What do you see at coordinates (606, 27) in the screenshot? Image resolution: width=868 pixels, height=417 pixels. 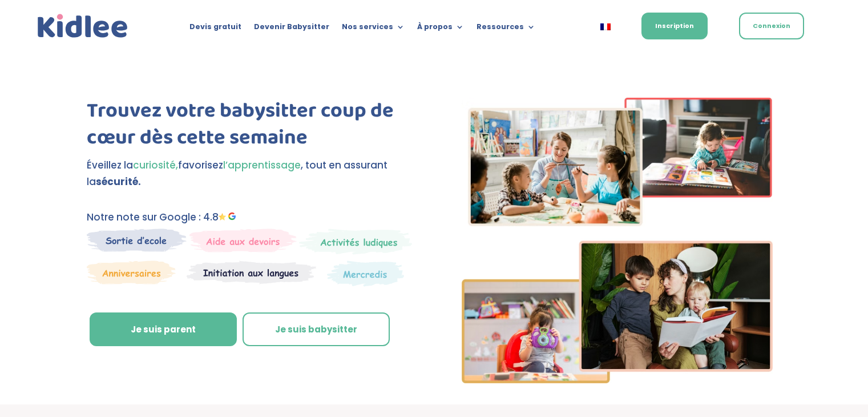 I see `img: Français` at bounding box center [606, 27].